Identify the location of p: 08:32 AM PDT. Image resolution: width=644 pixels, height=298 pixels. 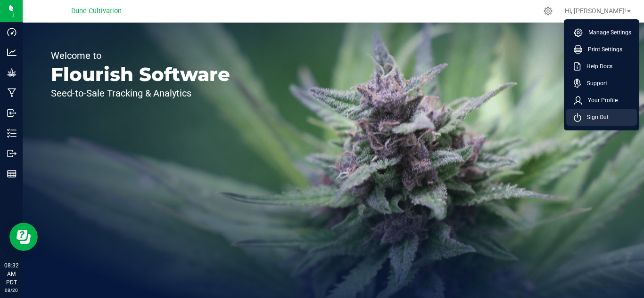
(11, 274).